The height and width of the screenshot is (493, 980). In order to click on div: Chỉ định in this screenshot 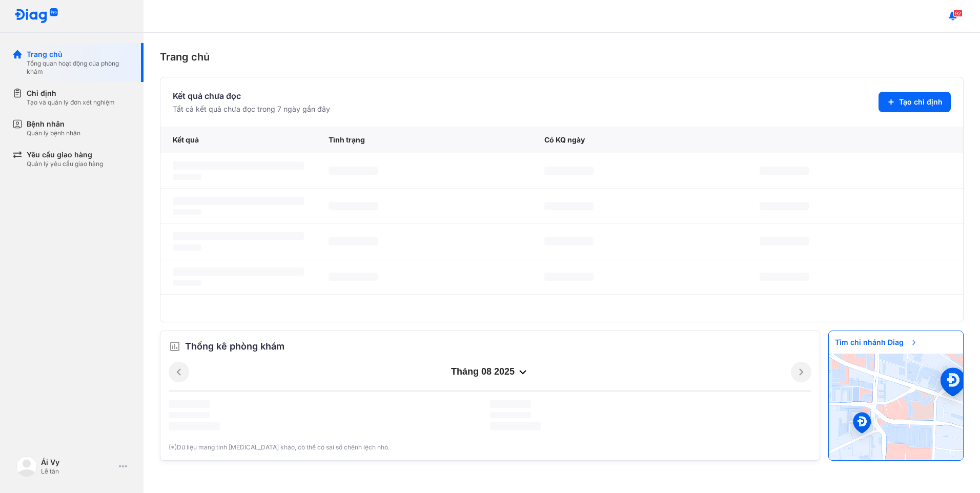, I will do `click(71, 93)`.